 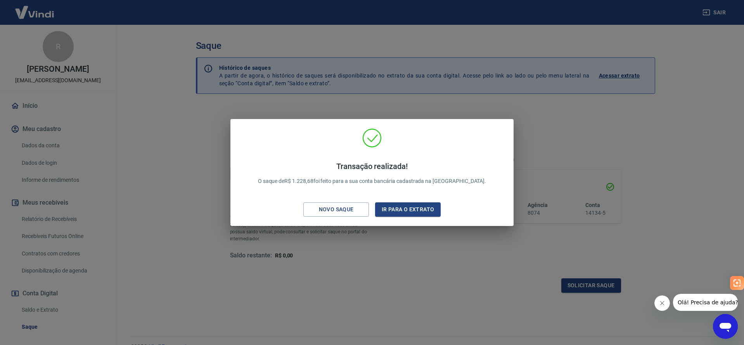 What do you see at coordinates (407, 209) in the screenshot?
I see `button: Ir para o extrato` at bounding box center [407, 209].